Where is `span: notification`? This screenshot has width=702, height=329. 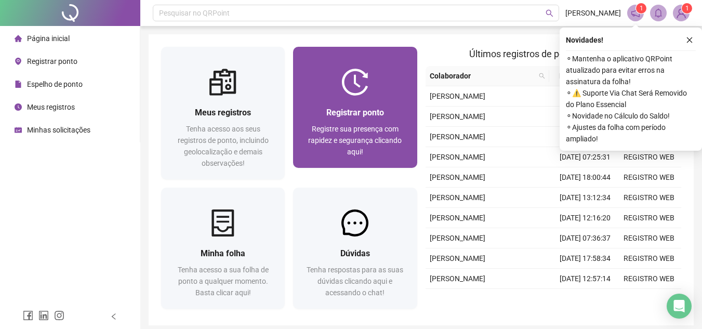
span: notification is located at coordinates (635, 13).